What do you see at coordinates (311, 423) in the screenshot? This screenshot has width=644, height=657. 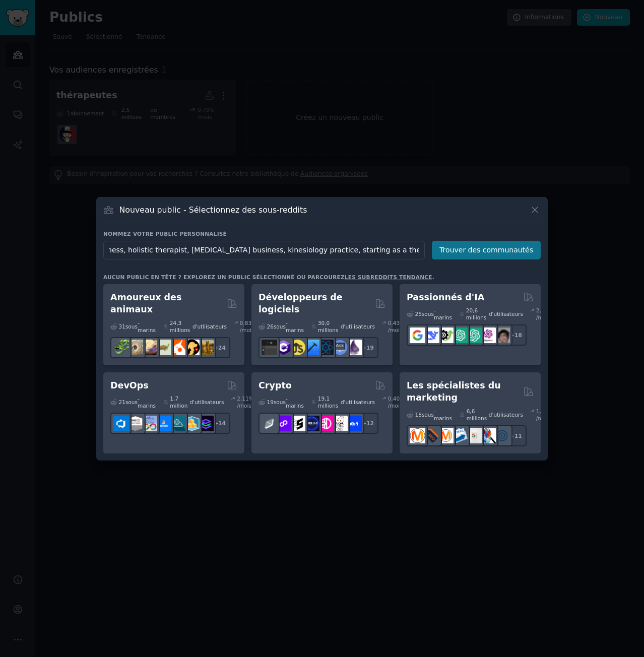 I see `img: web3` at bounding box center [311, 423].